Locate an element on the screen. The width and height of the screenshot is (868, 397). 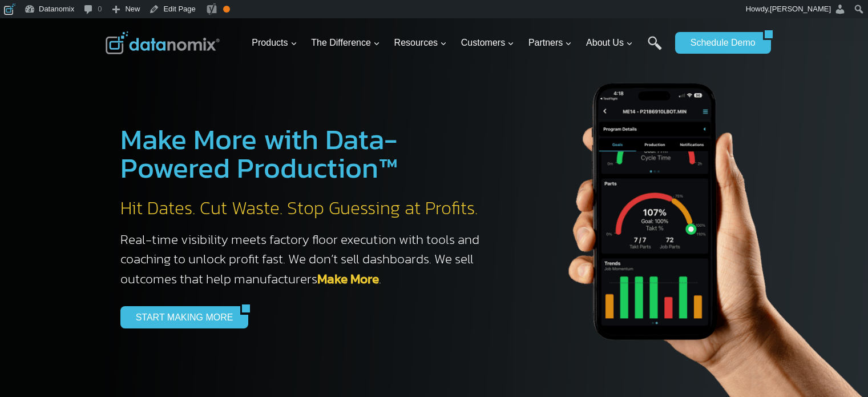
a: Search is located at coordinates (655, 48).